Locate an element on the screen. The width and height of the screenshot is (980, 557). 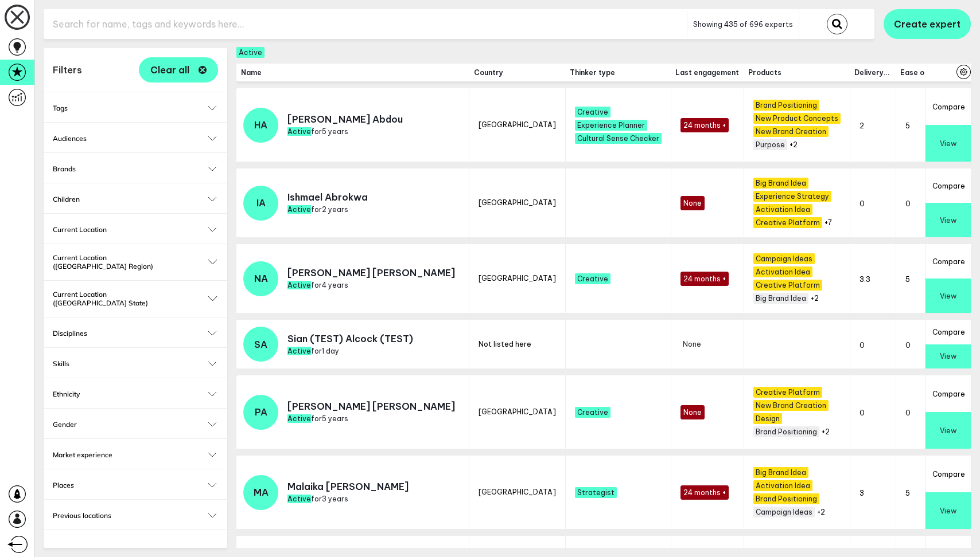
h2: Previous locations is located at coordinates (135, 516).